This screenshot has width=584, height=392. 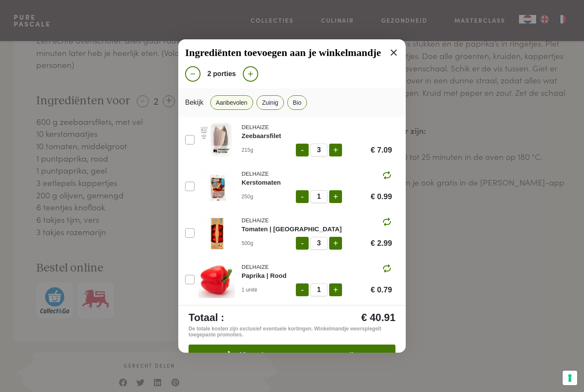 What do you see at coordinates (292, 355) in the screenshot?
I see `button: 10 producten toevoegen aan mandje` at bounding box center [292, 355].